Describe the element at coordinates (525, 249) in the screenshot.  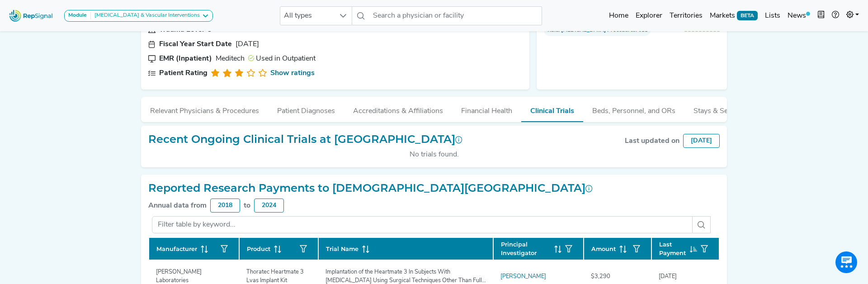
I see `span: Principal Investigator` at that location.